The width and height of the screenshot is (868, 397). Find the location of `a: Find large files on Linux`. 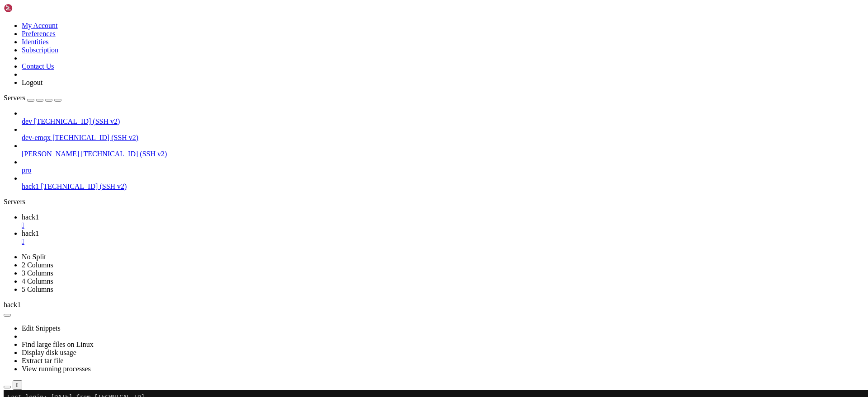

a: Find large files on Linux is located at coordinates (57, 344).